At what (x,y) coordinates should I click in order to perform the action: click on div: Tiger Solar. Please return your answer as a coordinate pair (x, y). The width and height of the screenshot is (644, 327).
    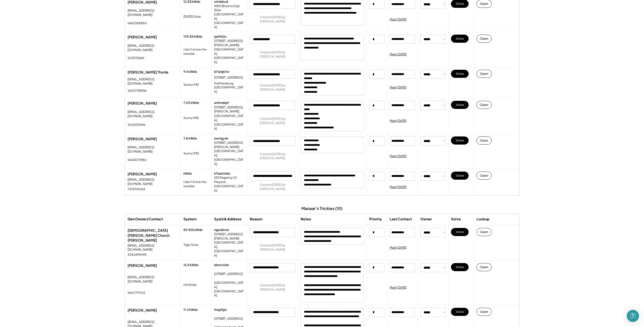
    Looking at the image, I should click on (191, 245).